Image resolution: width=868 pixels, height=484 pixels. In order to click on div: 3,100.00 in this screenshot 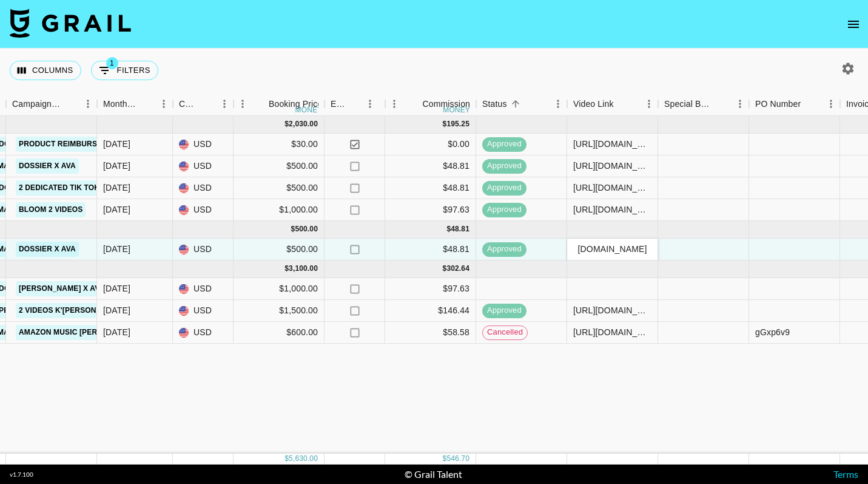, I will do `click(304, 268)`.